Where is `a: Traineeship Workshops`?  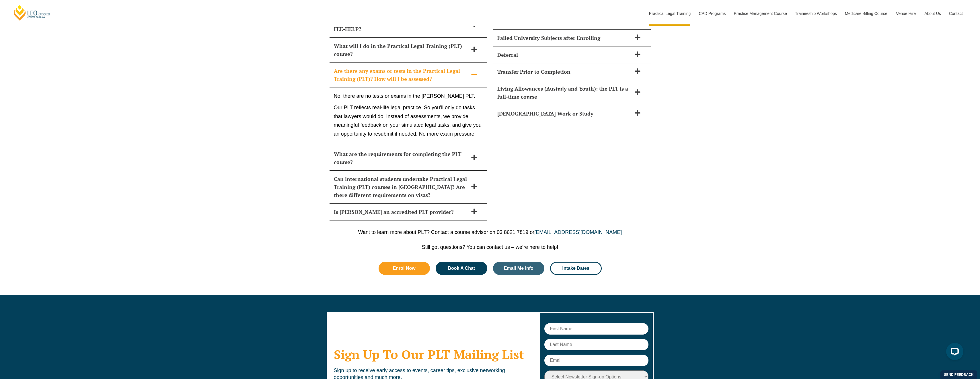
a: Traineeship Workshops is located at coordinates (815, 14).